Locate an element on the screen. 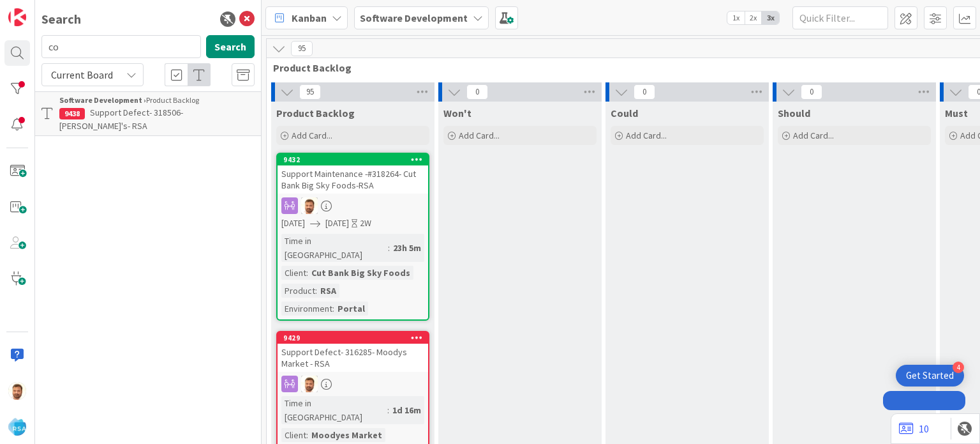 This screenshot has height=444, width=980. b: Software Development is located at coordinates (413, 18).